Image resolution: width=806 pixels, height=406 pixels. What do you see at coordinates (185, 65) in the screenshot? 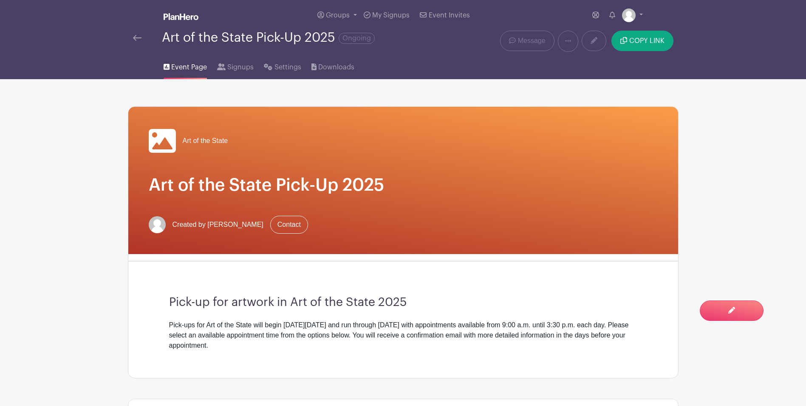
I see `a: Event Page` at bounding box center [185, 65].